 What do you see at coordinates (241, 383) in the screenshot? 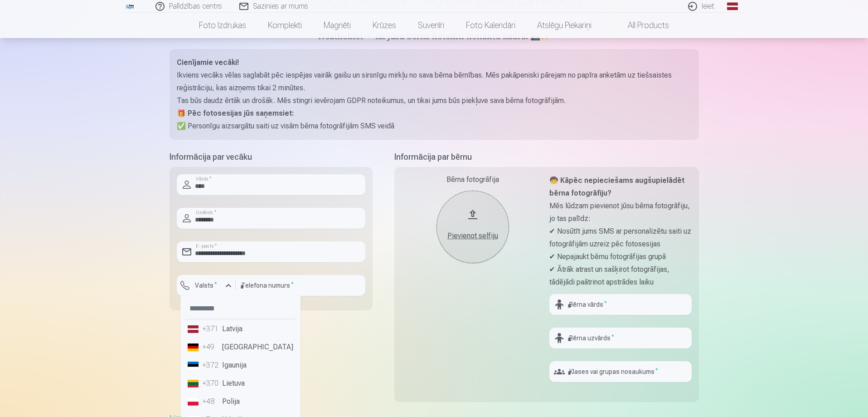
I see `li: Lietuva` at bounding box center [241, 383].